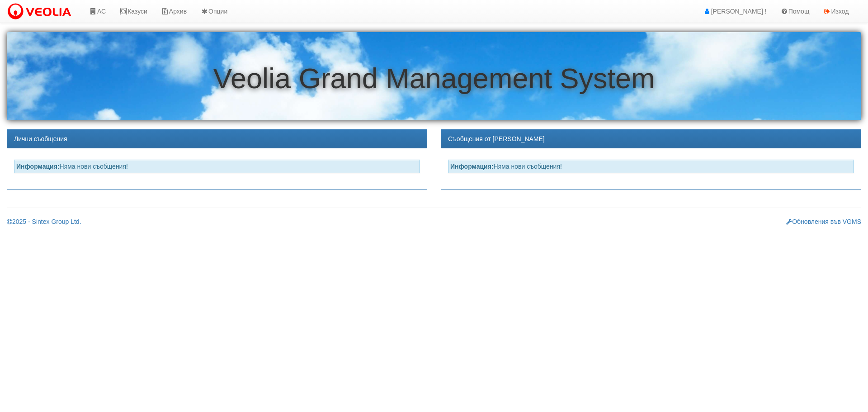  I want to click on img: VeoliaLogo.png, so click(41, 12).